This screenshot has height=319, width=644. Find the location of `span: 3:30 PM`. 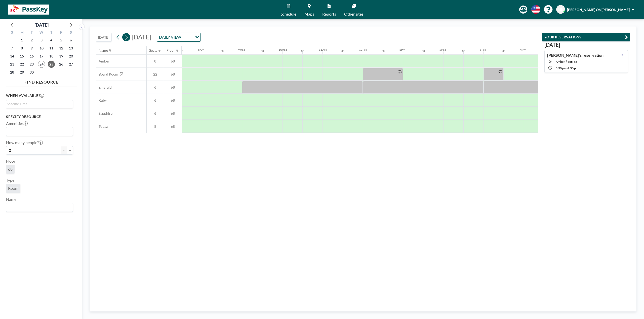

span: 3:30 PM is located at coordinates (561, 68).